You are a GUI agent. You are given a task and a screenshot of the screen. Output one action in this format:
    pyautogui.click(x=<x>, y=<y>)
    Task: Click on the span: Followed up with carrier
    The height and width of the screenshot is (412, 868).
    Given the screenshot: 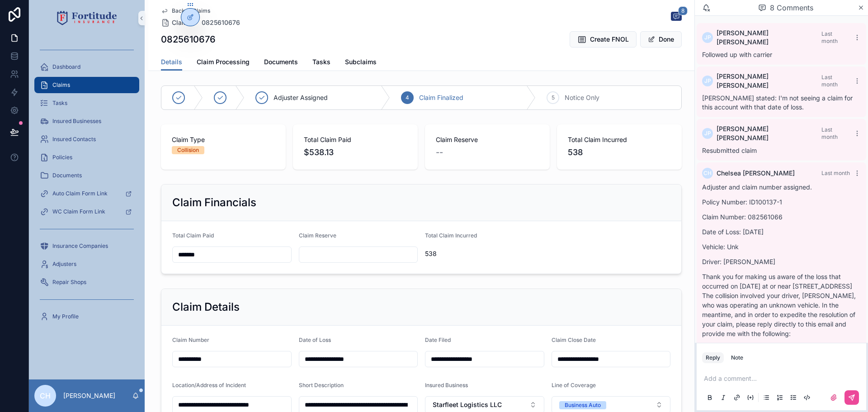 What is the action you would take?
    pyautogui.click(x=737, y=54)
    